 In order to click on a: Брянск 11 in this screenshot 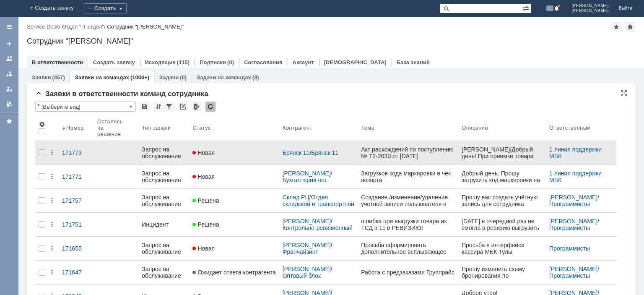, I will do `click(324, 152)`.